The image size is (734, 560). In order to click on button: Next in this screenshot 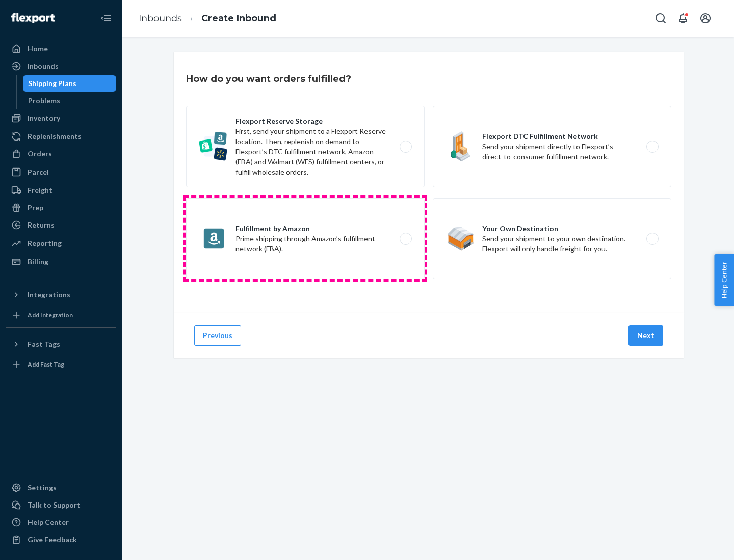, I will do `click(646, 335)`.